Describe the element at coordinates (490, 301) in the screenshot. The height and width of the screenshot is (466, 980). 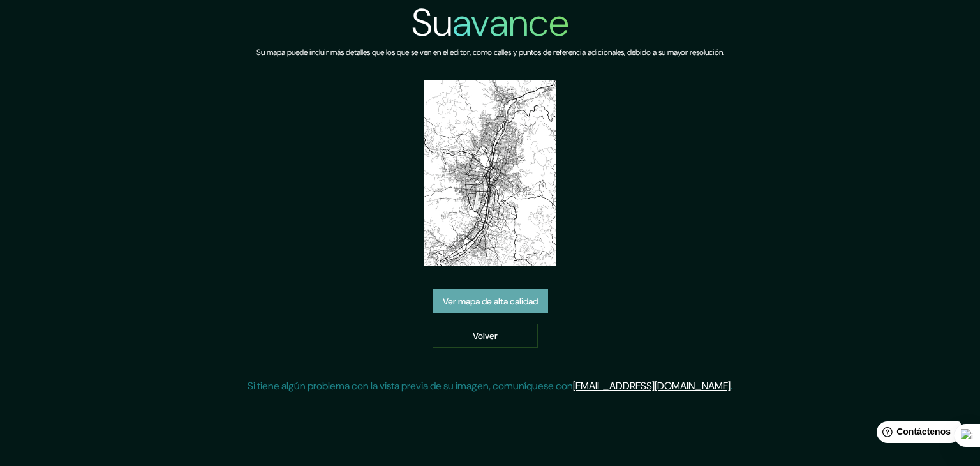
I see `font: Ver mapa de alta calidad` at that location.